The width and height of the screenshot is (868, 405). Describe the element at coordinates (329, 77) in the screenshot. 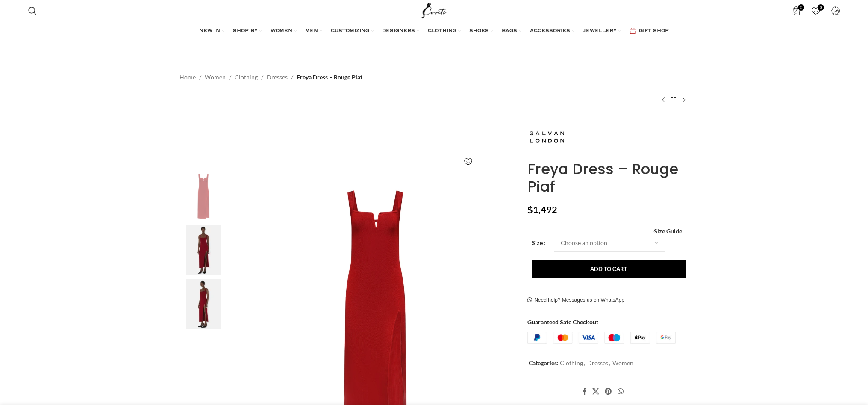

I see `span: Freya Dress – Rouge Piaf` at that location.